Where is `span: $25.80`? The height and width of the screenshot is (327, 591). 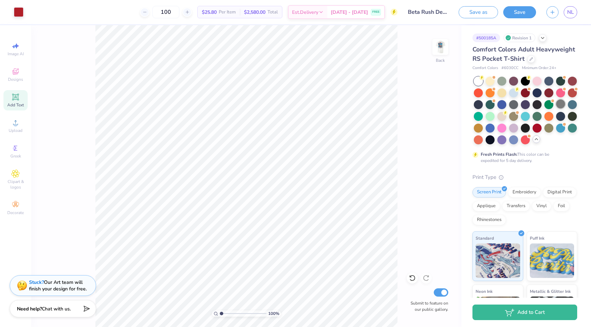 span: $25.80 is located at coordinates (209, 12).